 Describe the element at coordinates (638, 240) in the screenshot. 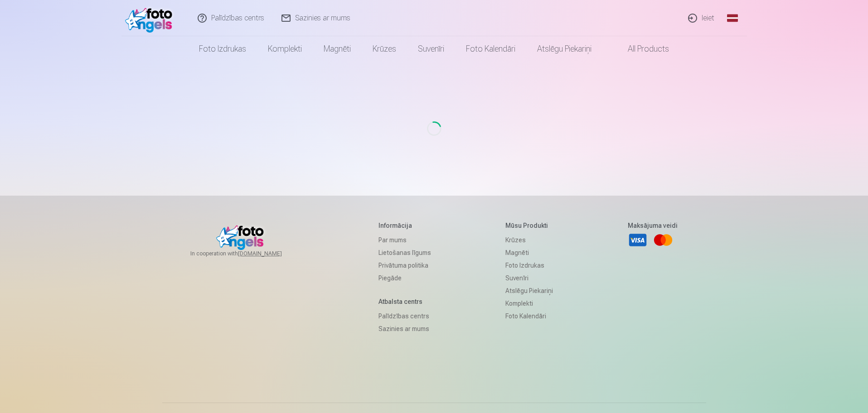

I see `a: Visa` at that location.